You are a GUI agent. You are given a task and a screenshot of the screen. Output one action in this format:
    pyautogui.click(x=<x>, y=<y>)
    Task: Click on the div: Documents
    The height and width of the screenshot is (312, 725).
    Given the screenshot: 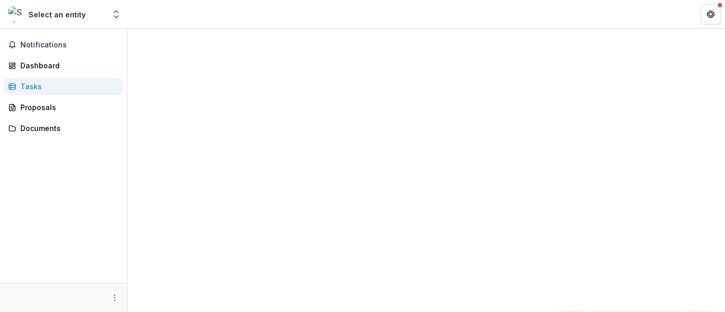 What is the action you would take?
    pyautogui.click(x=67, y=128)
    